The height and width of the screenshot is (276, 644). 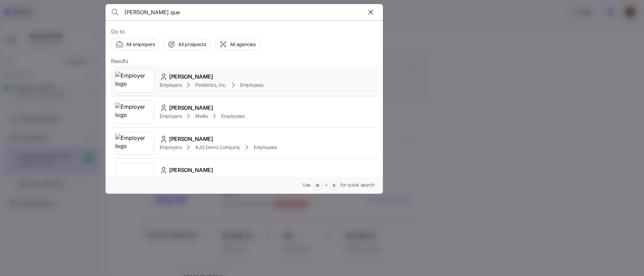 What do you see at coordinates (306, 185) in the screenshot?
I see `span: Use` at bounding box center [306, 185].